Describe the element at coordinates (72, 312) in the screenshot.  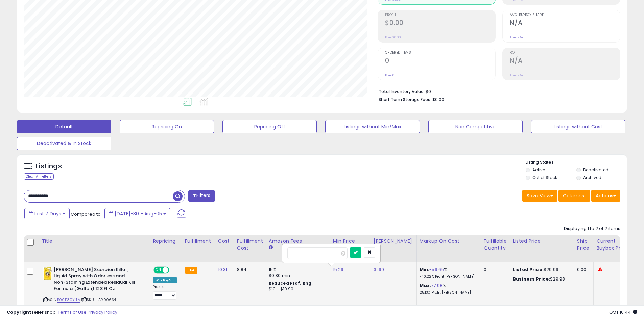
I see `a: Terms of Use` at that location.